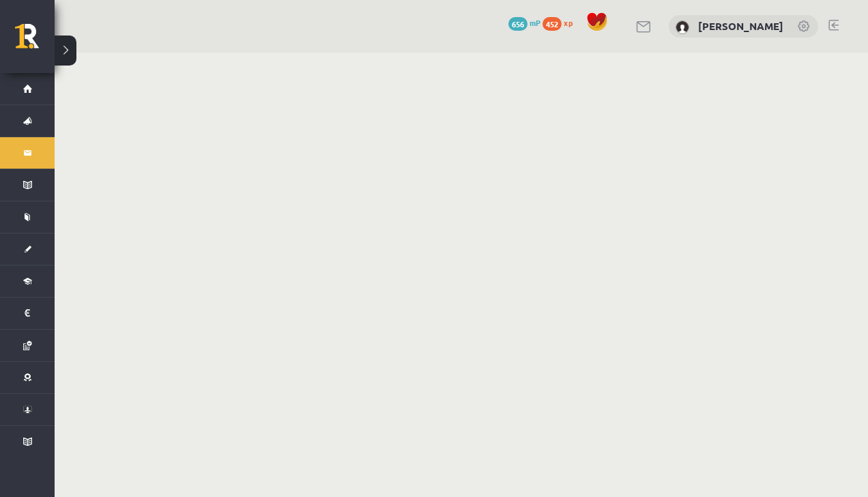 This screenshot has width=868, height=497. What do you see at coordinates (525, 22) in the screenshot?
I see `a: 656 mP` at bounding box center [525, 22].